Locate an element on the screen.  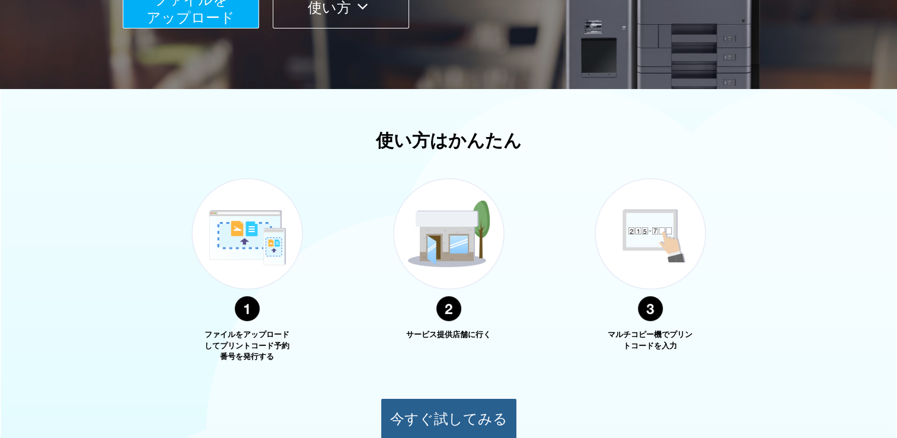
p: マルチコピー機でプリントコードを入力 is located at coordinates (651, 340).